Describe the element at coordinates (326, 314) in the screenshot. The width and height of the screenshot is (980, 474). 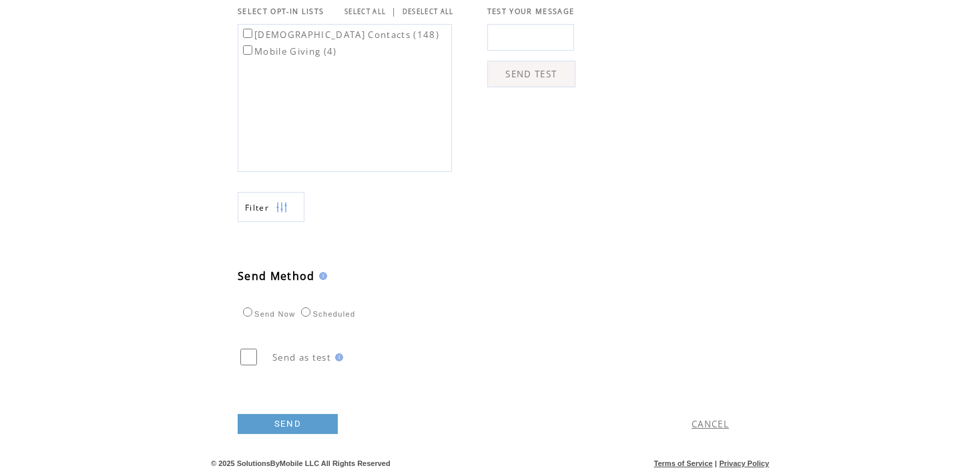
I see `label: Scheduled` at that location.